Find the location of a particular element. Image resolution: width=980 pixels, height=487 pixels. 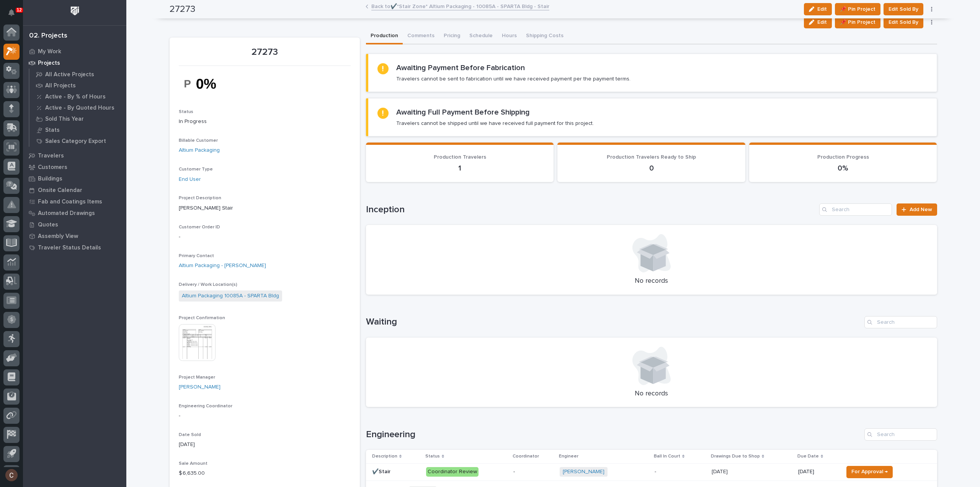

p: All Projects is located at coordinates (60, 86).